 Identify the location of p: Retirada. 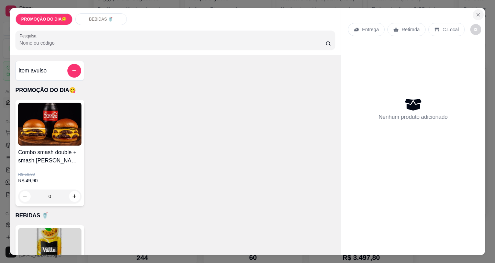
(410, 30).